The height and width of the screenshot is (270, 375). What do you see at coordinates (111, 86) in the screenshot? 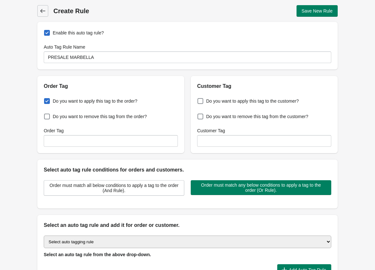
I see `h2: Order Tag` at bounding box center [111, 86].